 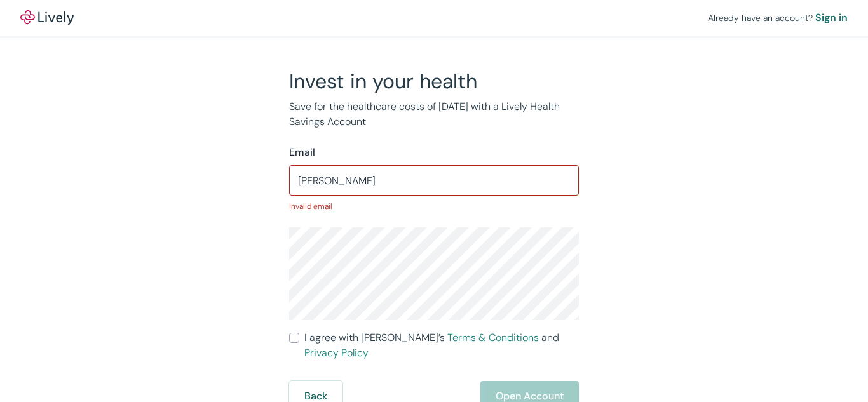 I want to click on img: Lively, so click(x=47, y=18).